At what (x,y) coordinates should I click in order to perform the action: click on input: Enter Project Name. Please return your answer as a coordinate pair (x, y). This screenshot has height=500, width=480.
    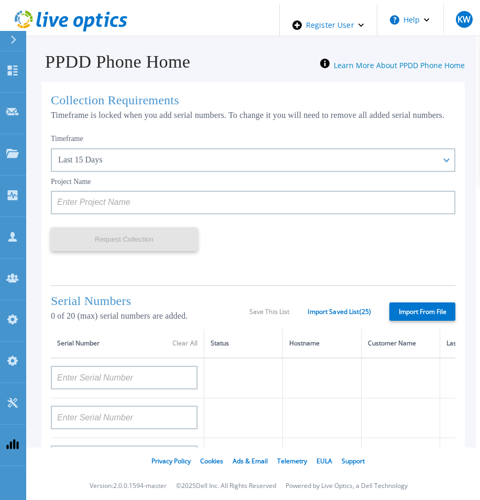
    Looking at the image, I should click on (253, 202).